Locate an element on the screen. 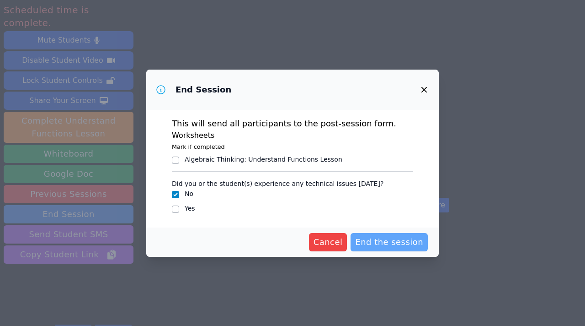 The height and width of the screenshot is (326, 585). button: End the session is located at coordinates (389, 242).